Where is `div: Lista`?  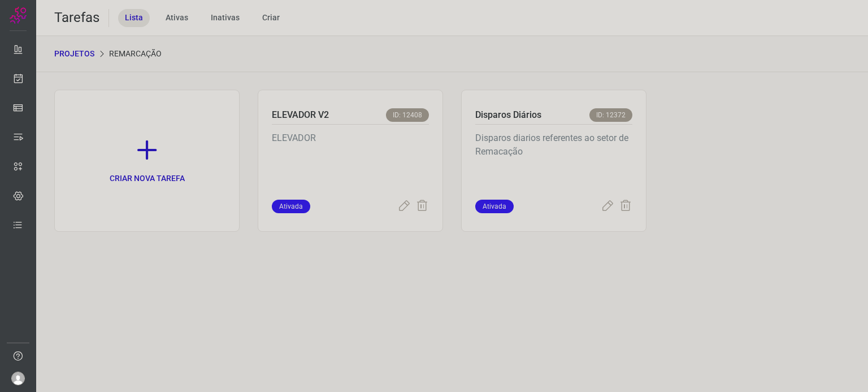
div: Lista is located at coordinates (134, 18).